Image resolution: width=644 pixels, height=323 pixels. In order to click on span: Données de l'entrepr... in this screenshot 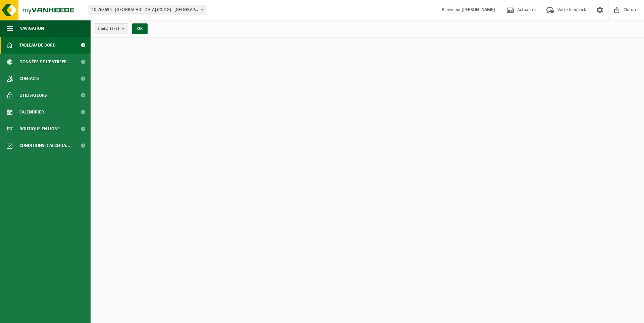, I will do `click(45, 62)`.